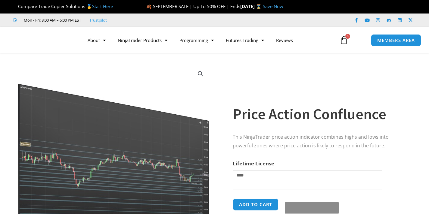 Image resolution: width=429 pixels, height=214 pixels. I want to click on a: Trustpilot, so click(98, 20).